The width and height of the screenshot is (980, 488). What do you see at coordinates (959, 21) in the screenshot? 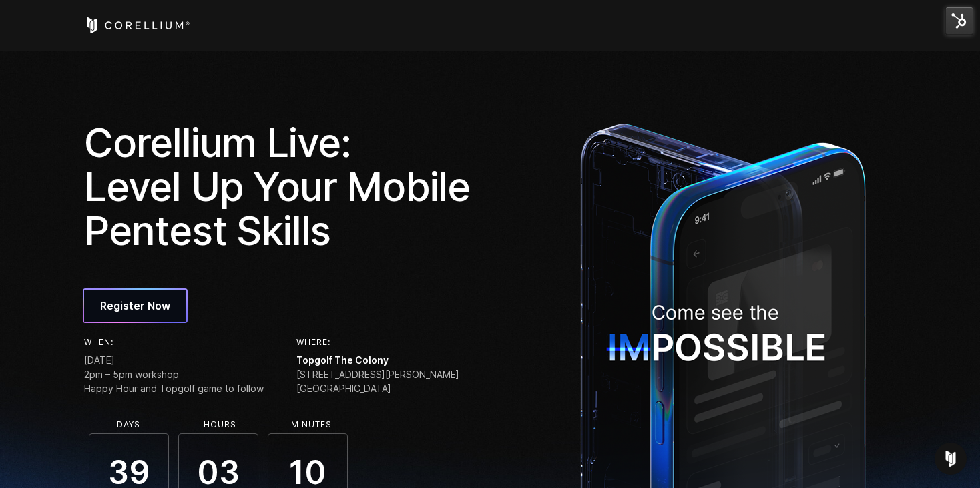
I see `img: HubSpot Tools Menu Toggle` at bounding box center [959, 21].